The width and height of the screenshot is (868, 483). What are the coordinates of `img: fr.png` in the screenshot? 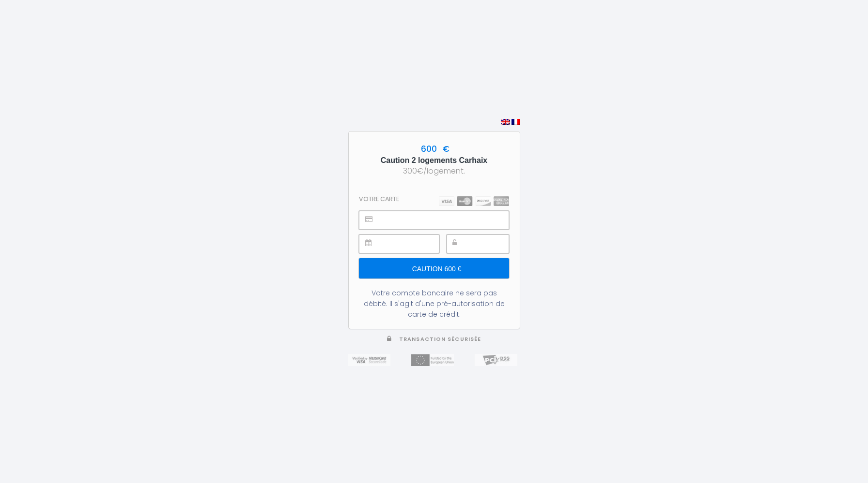 It's located at (516, 122).